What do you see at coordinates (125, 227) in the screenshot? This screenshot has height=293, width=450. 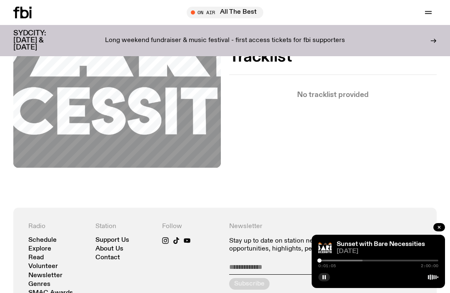 I see `h4: Station` at bounding box center [125, 227].